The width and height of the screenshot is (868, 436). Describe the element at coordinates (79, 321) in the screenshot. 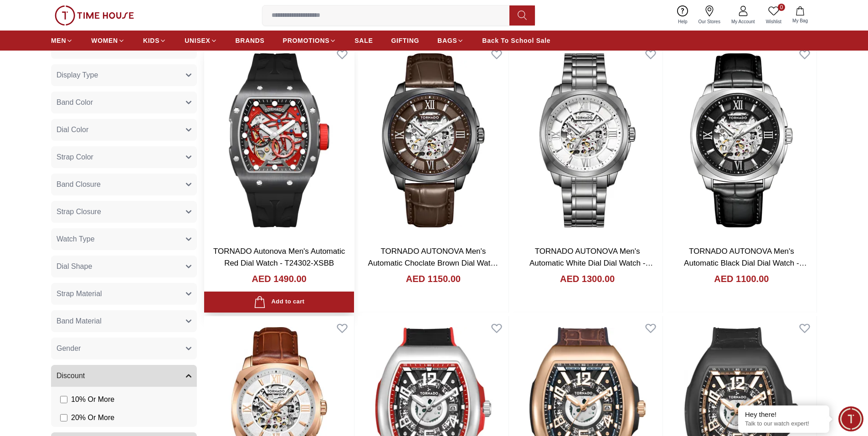

I see `span: Band Material` at that location.